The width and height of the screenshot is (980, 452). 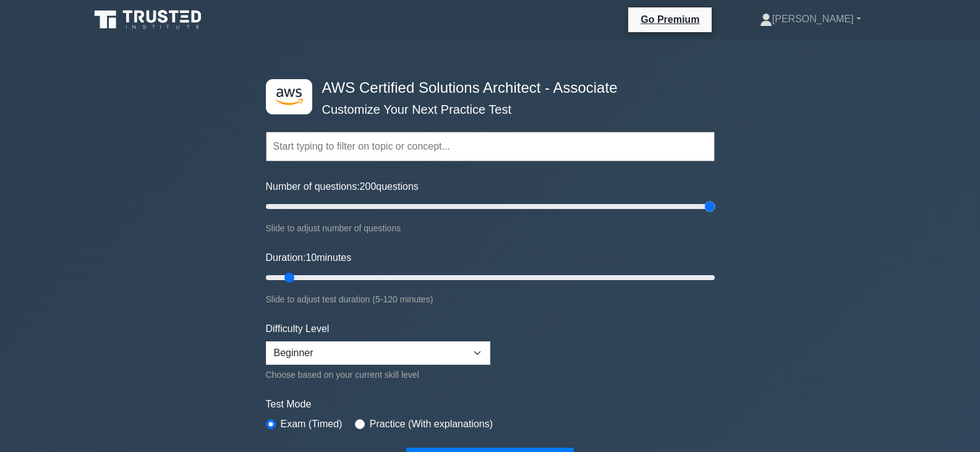 What do you see at coordinates (490, 228) in the screenshot?
I see `div: Slide to adjust number of questions` at bounding box center [490, 228].